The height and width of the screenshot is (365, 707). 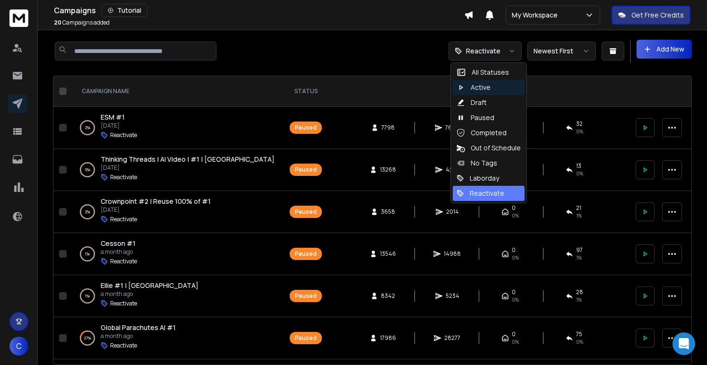 What do you see at coordinates (482, 72) in the screenshot?
I see `div: All Statuses` at bounding box center [482, 72].